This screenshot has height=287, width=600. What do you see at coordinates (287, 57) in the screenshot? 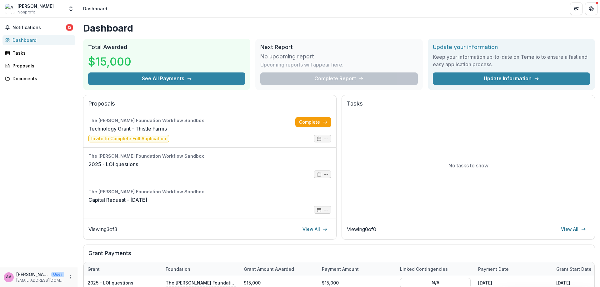
I see `h3: No upcoming report` at bounding box center [287, 57].